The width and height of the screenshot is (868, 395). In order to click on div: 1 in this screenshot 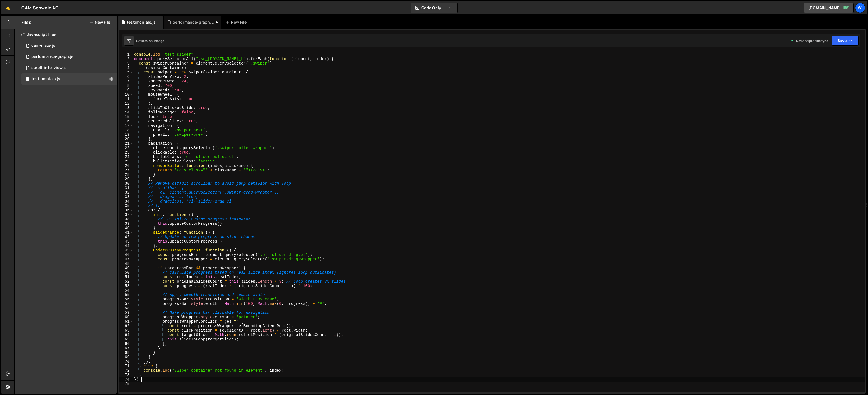, I will do `click(125, 54)`.